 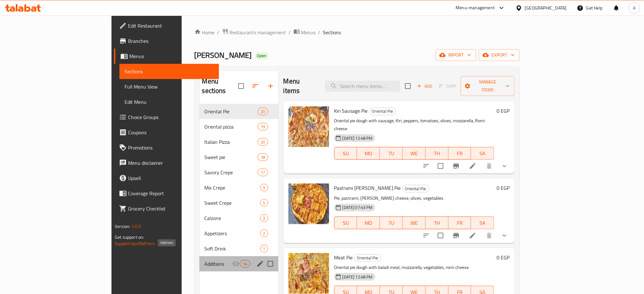 What do you see at coordinates (232, 172) in the screenshot?
I see `div: Savory Crepe` at bounding box center [232, 172].